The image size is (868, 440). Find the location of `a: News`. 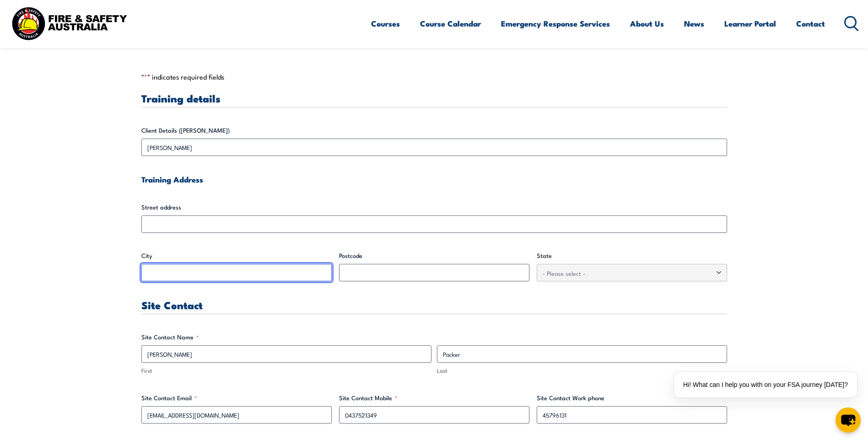

a: News is located at coordinates (694, 23).